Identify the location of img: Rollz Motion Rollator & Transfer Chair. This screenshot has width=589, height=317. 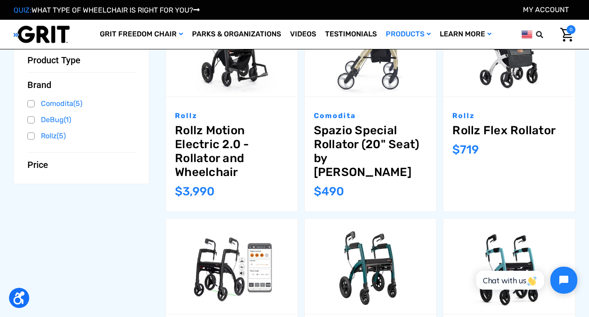
(509, 267).